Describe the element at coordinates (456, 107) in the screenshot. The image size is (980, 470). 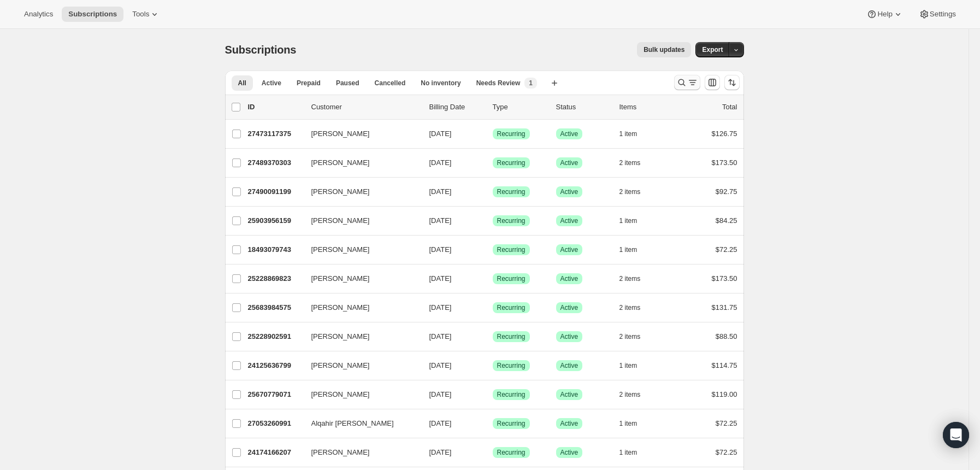
I see `p: Billing Date` at that location.